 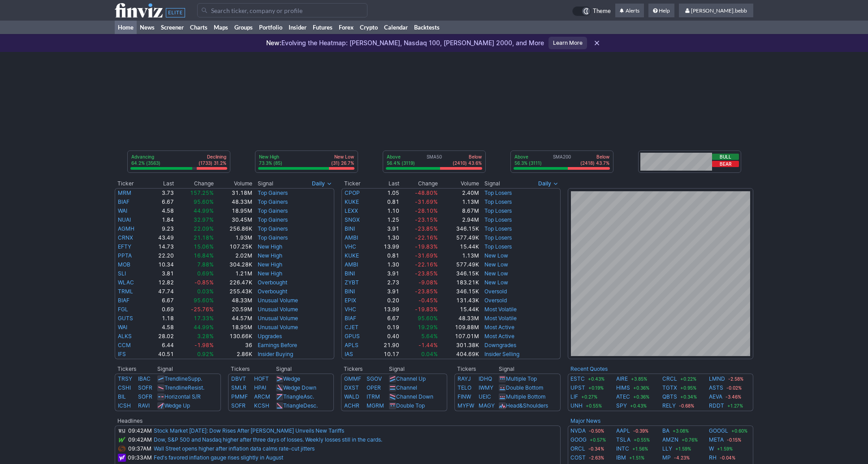 I want to click on a: KCSH, so click(x=262, y=405).